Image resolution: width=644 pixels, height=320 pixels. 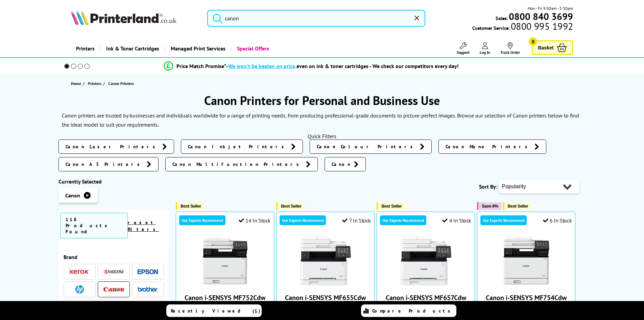 What do you see at coordinates (116, 147) in the screenshot?
I see `a: Canon Laser Printers` at bounding box center [116, 147].